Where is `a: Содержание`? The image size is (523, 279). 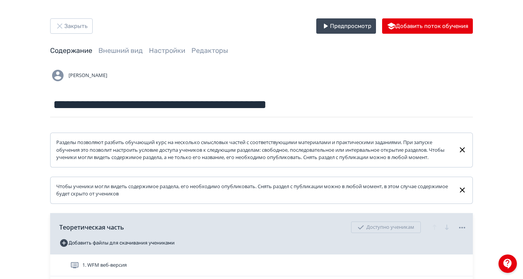
a: Содержание is located at coordinates (71, 51).